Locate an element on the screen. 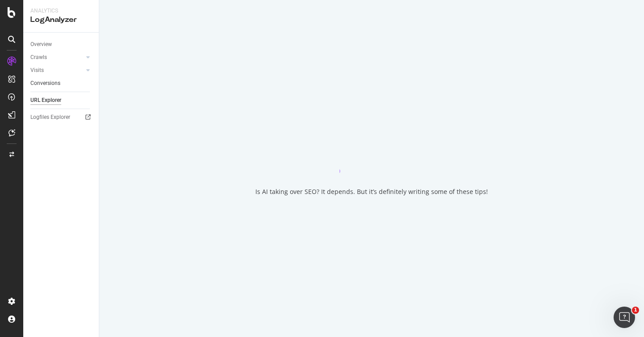  div: Crawls is located at coordinates (38, 58).